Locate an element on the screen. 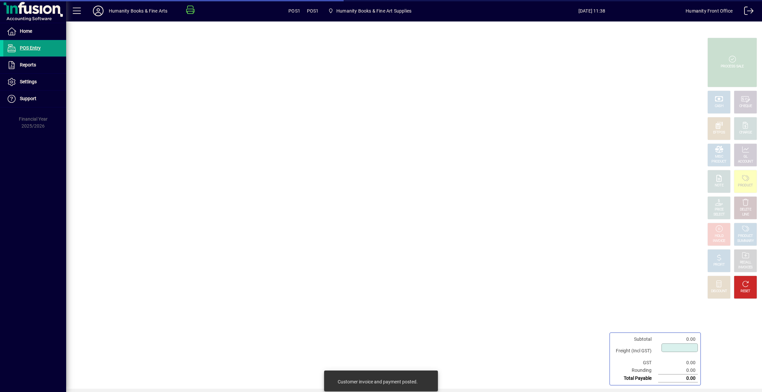 The height and width of the screenshot is (392, 762). div: LINE is located at coordinates (746, 215).